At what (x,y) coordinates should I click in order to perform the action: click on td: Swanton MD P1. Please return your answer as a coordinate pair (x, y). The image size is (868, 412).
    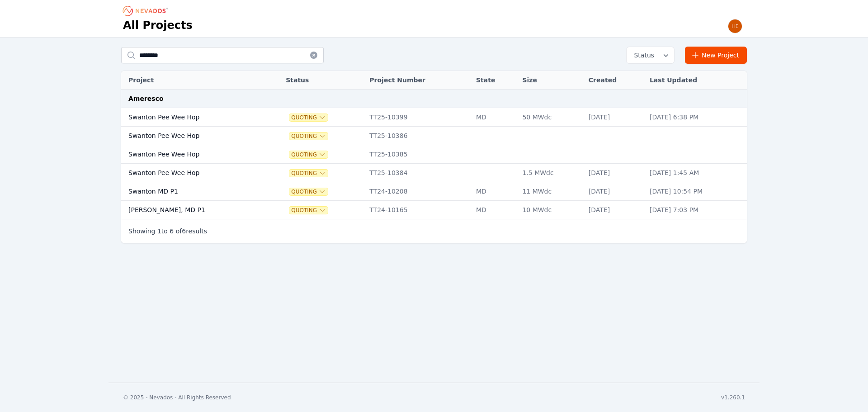
    Looking at the image, I should click on (194, 191).